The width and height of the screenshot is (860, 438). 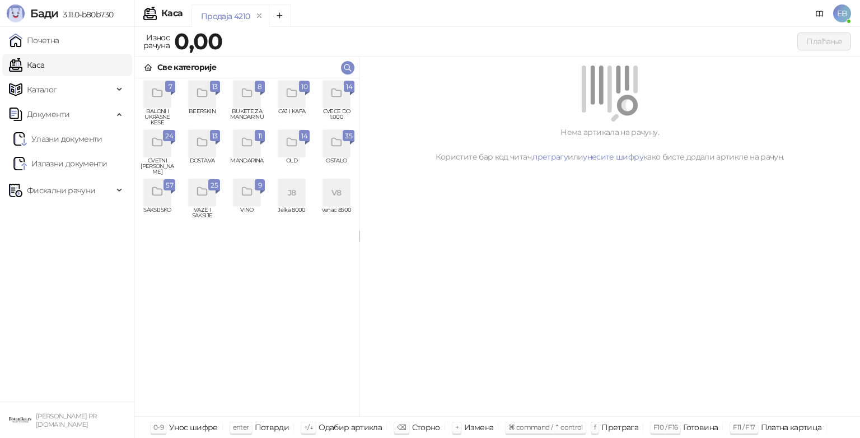 What do you see at coordinates (247, 117) in the screenshot?
I see `span: BUKETE ZA MANDARINU` at bounding box center [247, 117].